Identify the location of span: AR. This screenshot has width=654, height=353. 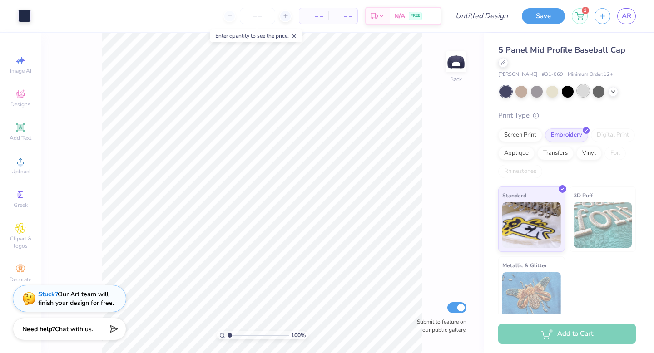
(627, 16).